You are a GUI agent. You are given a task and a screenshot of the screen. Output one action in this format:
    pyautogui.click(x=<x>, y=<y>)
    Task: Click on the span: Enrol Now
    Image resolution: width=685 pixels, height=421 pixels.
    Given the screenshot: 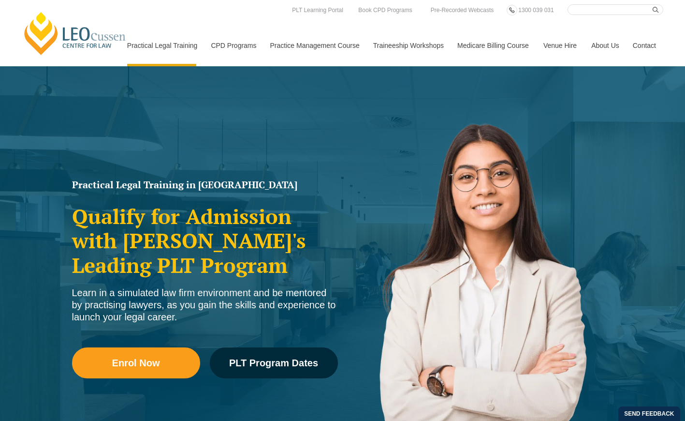 What is the action you would take?
    pyautogui.click(x=136, y=363)
    